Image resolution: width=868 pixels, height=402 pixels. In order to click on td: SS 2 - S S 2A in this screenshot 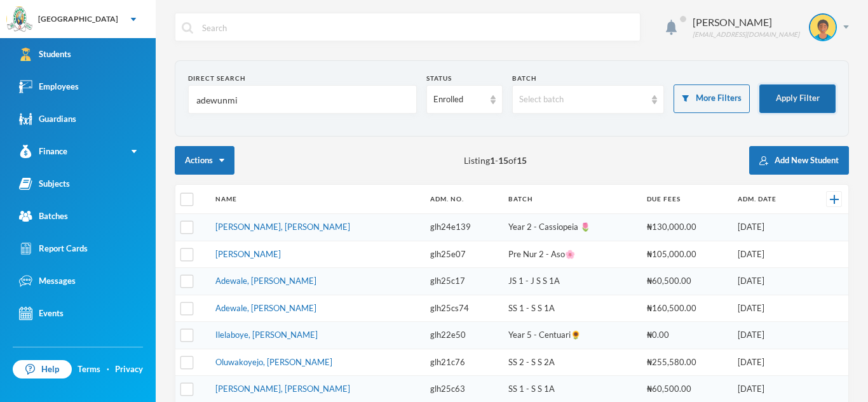, I will do `click(571, 363)`.